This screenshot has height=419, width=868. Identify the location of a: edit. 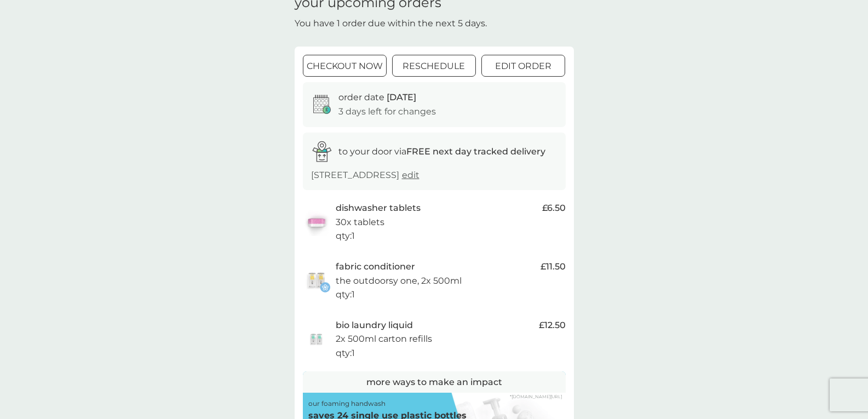
(411, 175).